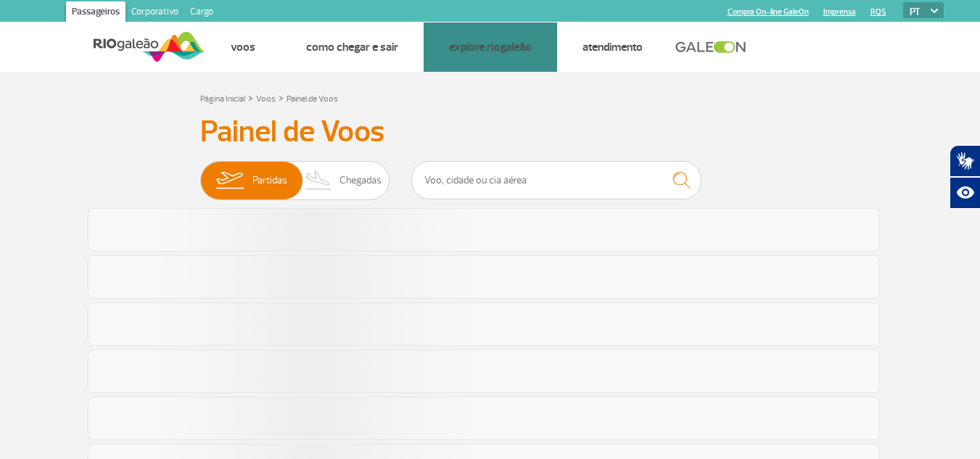  Describe the element at coordinates (361, 181) in the screenshot. I see `span: Chegadas` at that location.